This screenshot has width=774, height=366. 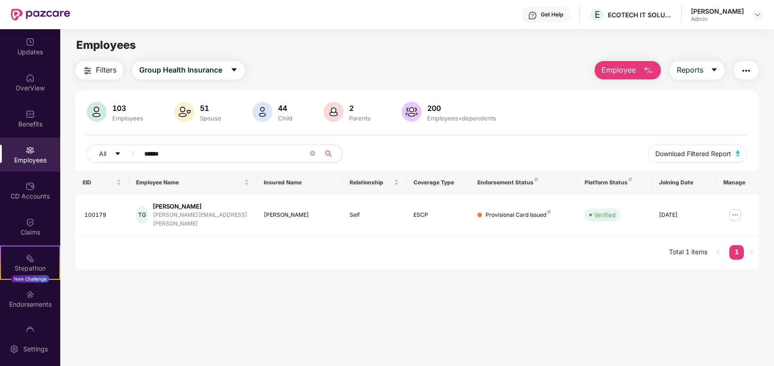 I want to click on img: svg+xml;base64,PHN2ZyBpZD0iQ2xhaW0iIHhtbG5zPSJodHRwOi8vd3d3LnczLm9yZy8yMDAwL3N2ZyIgd2lkdGg9IjIwIi..., so click(x=30, y=222).